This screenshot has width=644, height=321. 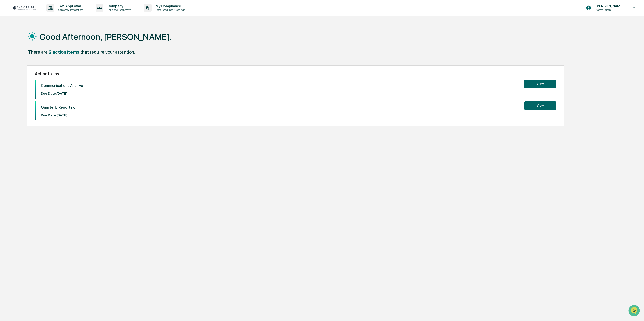 I want to click on p: Data, Deadlines & Settings, so click(x=169, y=10).